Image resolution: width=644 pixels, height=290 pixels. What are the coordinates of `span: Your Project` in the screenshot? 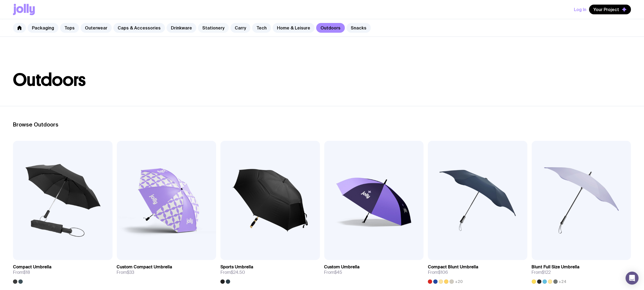 It's located at (606, 10).